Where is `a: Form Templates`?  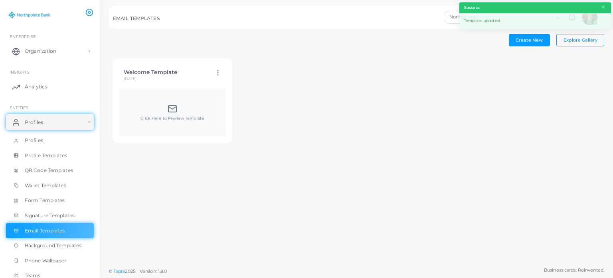
a: Form Templates is located at coordinates (50, 200).